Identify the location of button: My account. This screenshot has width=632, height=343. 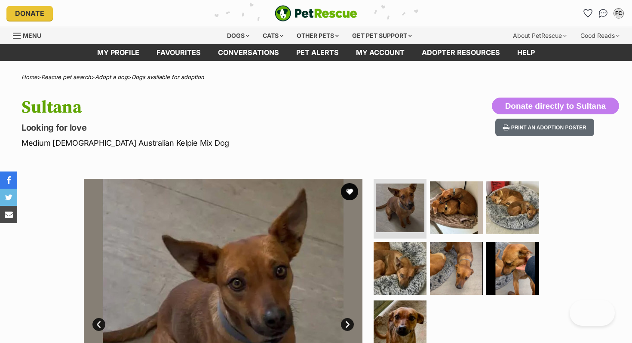
(619, 13).